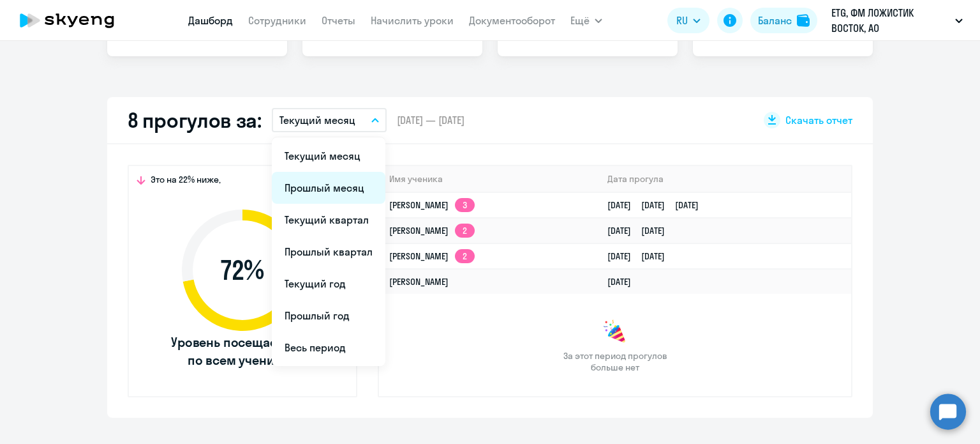 The width and height of the screenshot is (980, 444). What do you see at coordinates (580, 21) in the screenshot?
I see `span: Ещё` at bounding box center [580, 21].